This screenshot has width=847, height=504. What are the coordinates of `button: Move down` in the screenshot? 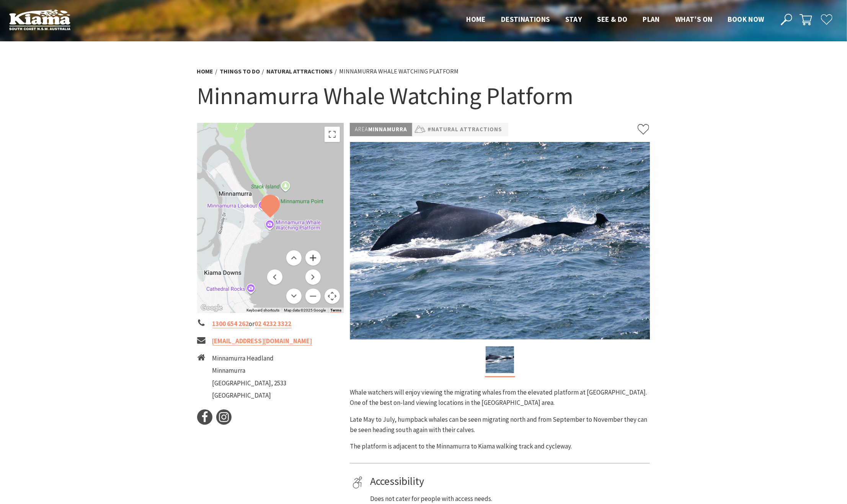 It's located at (294, 296).